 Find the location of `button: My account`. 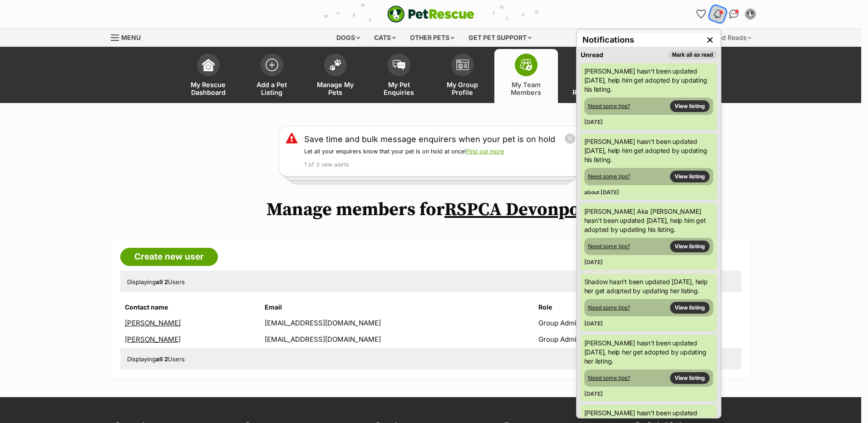

button: My account is located at coordinates (750, 14).